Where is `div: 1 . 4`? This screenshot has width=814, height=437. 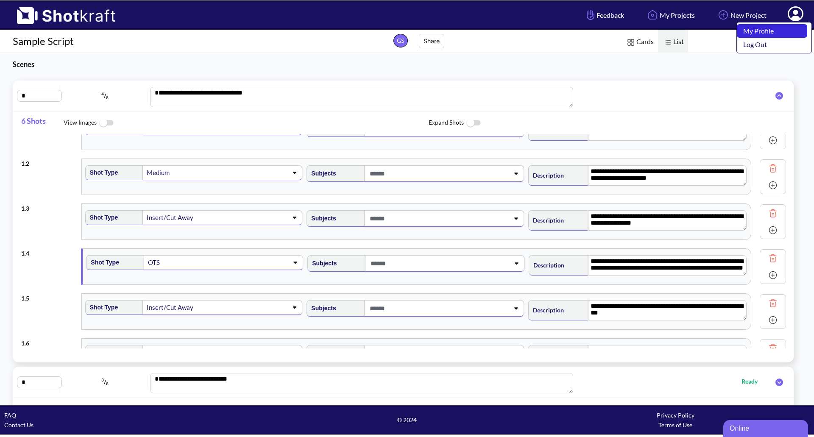 div: 1 . 4 is located at coordinates (49, 251).